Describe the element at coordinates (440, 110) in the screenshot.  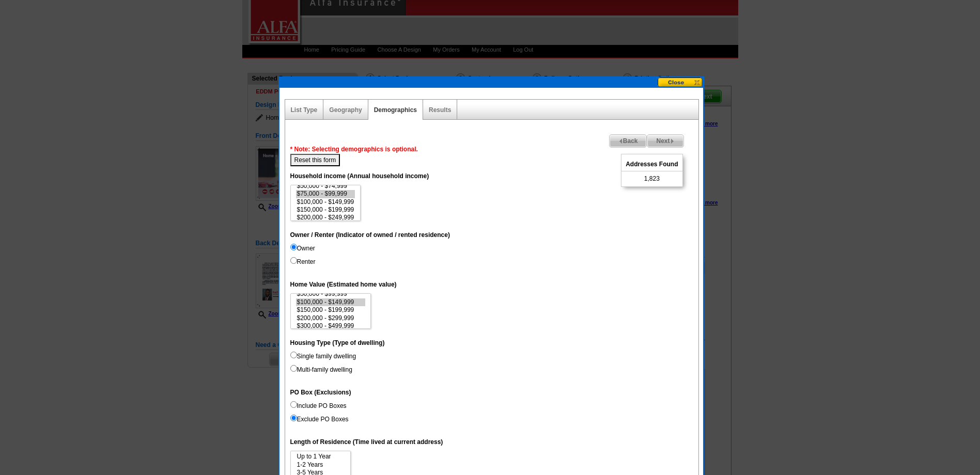
I see `a: Results` at that location.